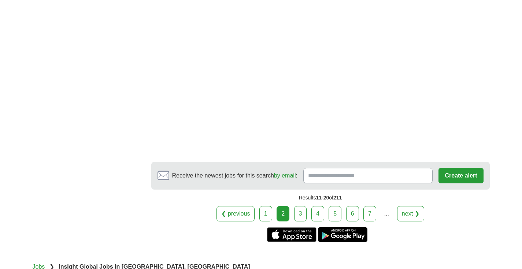  Describe the element at coordinates (337, 198) in the screenshot. I see `span: 211` at that location.